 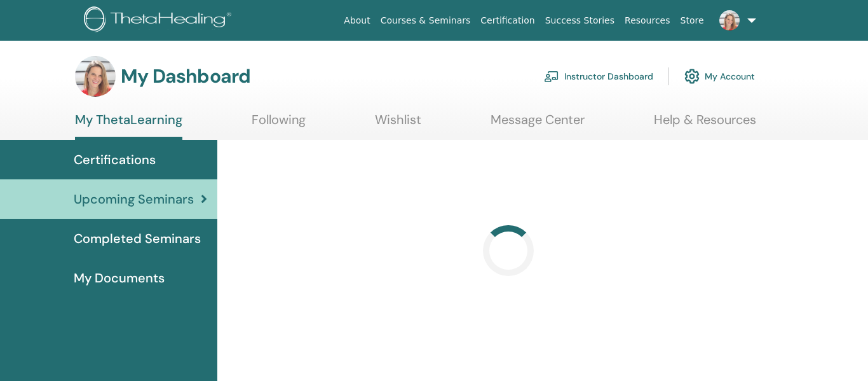 What do you see at coordinates (692, 76) in the screenshot?
I see `img: cog.svg` at bounding box center [692, 76].